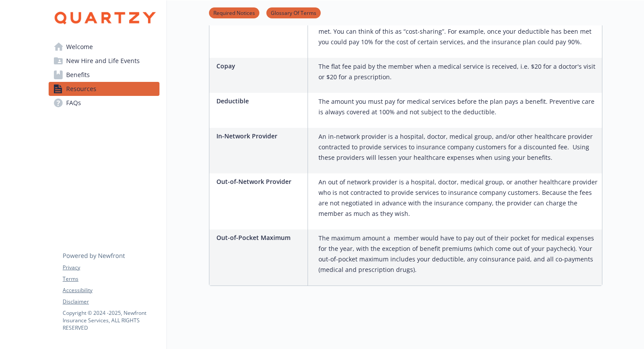  Describe the element at coordinates (458, 147) in the screenshot. I see `p: An in-network provider is a hospital, doctor, medical group, and/or other healthcare provider con...` at that location.